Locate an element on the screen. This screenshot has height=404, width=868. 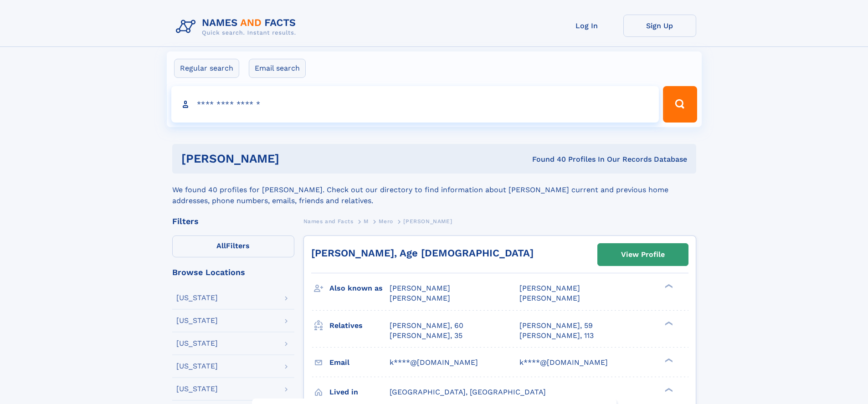
label: Regular search is located at coordinates (206, 68).